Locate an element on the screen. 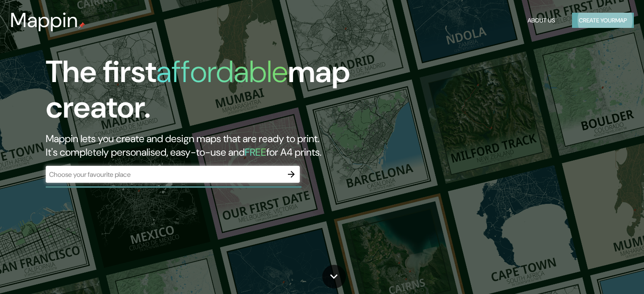  h3: Mappin is located at coordinates (44, 20).